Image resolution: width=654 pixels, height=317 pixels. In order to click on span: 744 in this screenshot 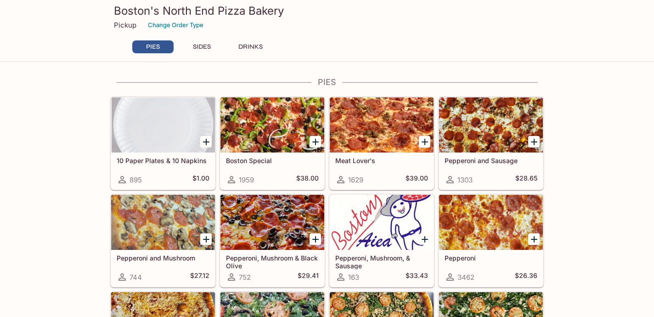, I will do `click(136, 277)`.